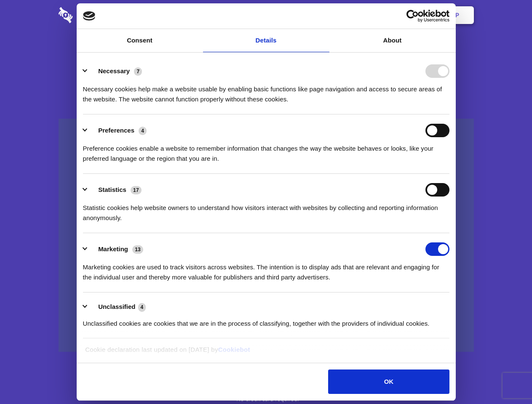 Image resolution: width=532 pixels, height=404 pixels. What do you see at coordinates (234, 350) in the screenshot?
I see `a: Cookiebot` at bounding box center [234, 350].